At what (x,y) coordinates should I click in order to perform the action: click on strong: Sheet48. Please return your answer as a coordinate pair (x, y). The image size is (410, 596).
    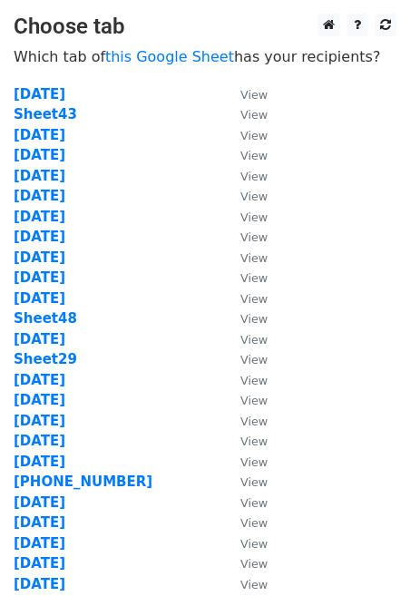
    Looking at the image, I should click on (45, 318).